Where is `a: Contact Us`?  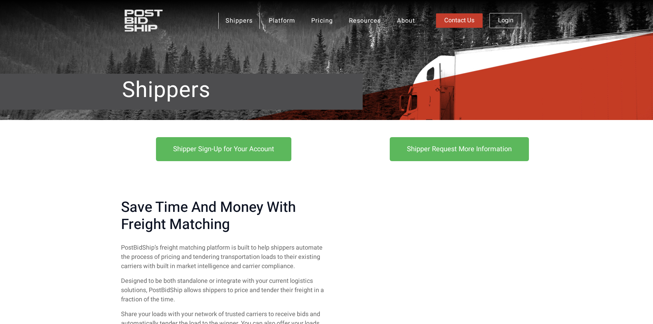
a: Contact Us is located at coordinates (460, 21).